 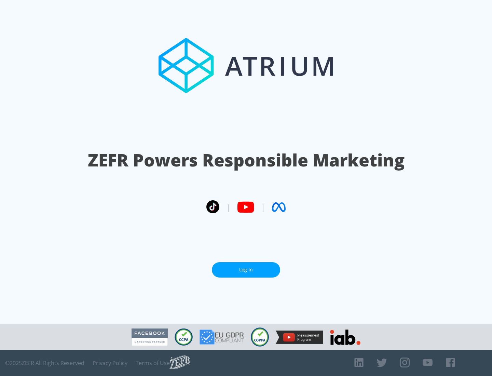 I want to click on a: Terms of Use, so click(x=153, y=363).